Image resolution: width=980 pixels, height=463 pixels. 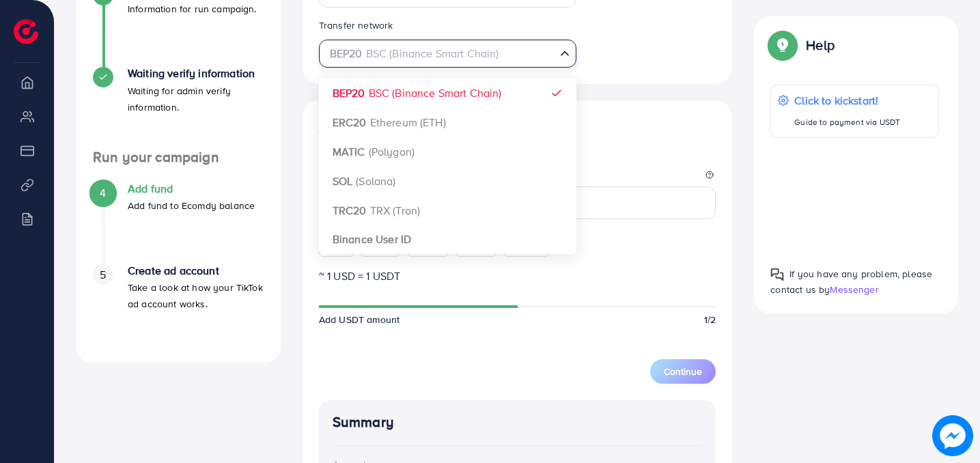 I want to click on input: Search for option, so click(x=440, y=53).